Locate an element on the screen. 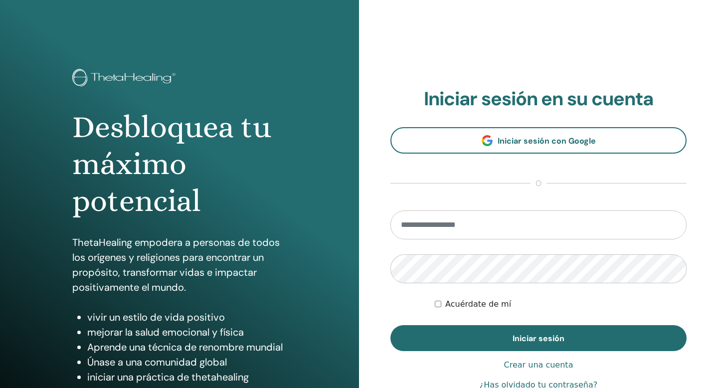  font: Crear una cuenta is located at coordinates (538, 364).